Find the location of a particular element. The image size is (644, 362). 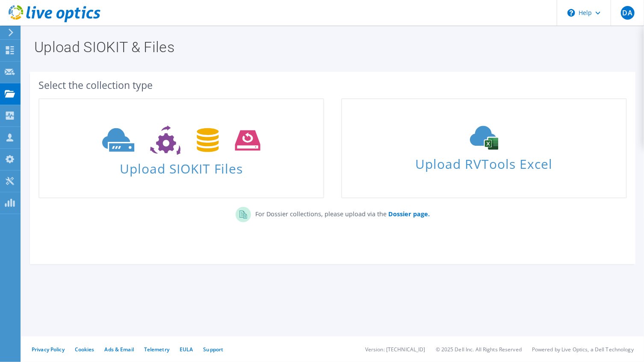

a: Telemetry is located at coordinates (156, 349).